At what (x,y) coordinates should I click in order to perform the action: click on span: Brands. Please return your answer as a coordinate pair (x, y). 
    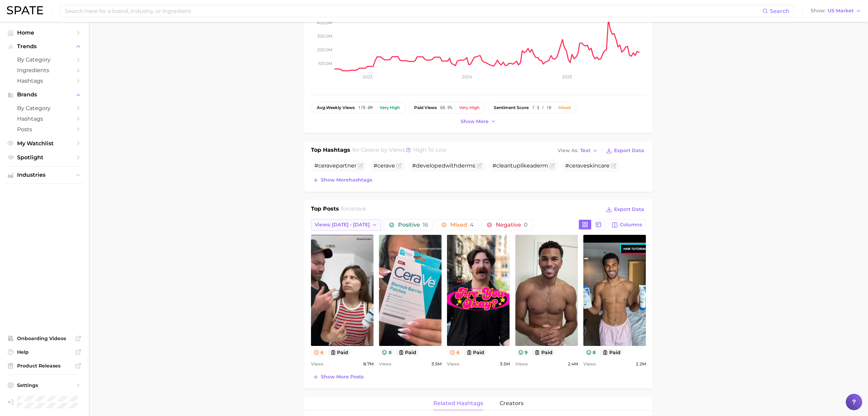
    Looking at the image, I should click on (44, 95).